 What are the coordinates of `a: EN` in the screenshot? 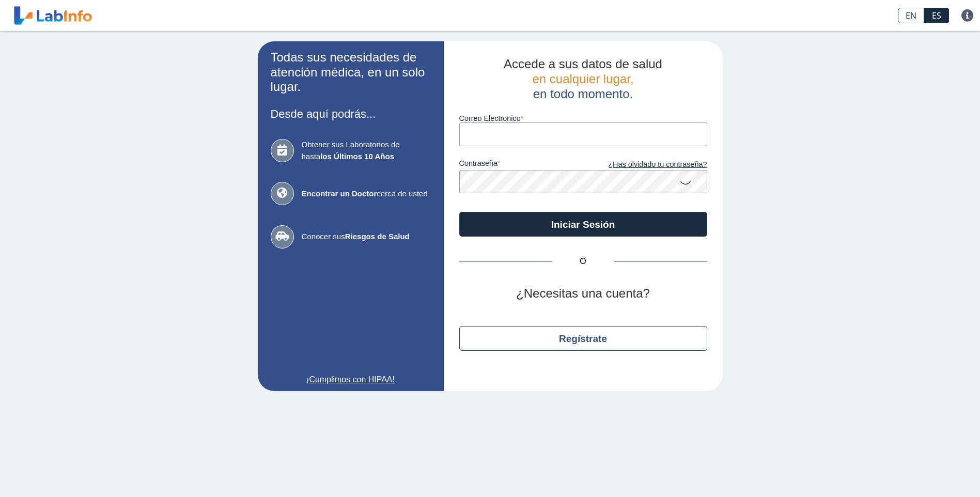 It's located at (911, 16).